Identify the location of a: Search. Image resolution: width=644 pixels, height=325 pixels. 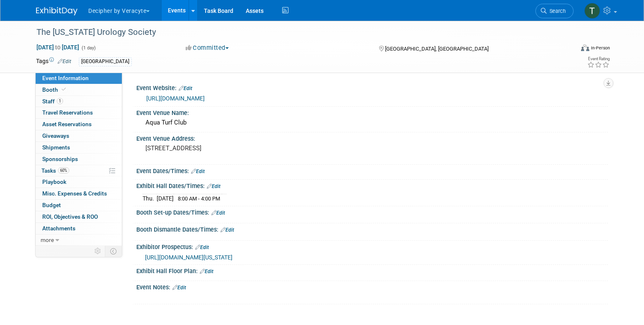
(554, 11).